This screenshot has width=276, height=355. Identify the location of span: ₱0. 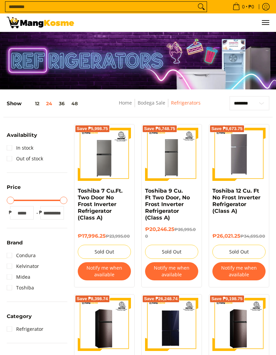
(251, 7).